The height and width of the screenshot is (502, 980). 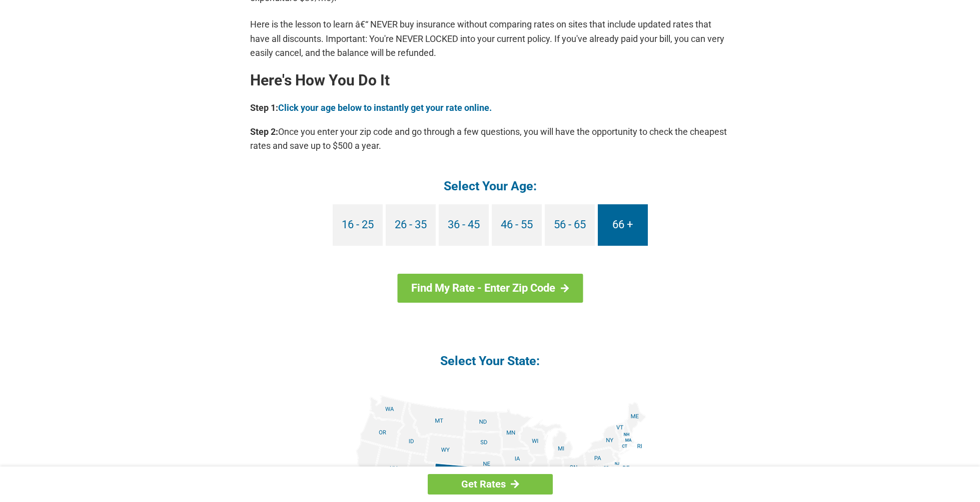 What do you see at coordinates (490, 80) in the screenshot?
I see `h2: Here's How You Do It` at bounding box center [490, 80].